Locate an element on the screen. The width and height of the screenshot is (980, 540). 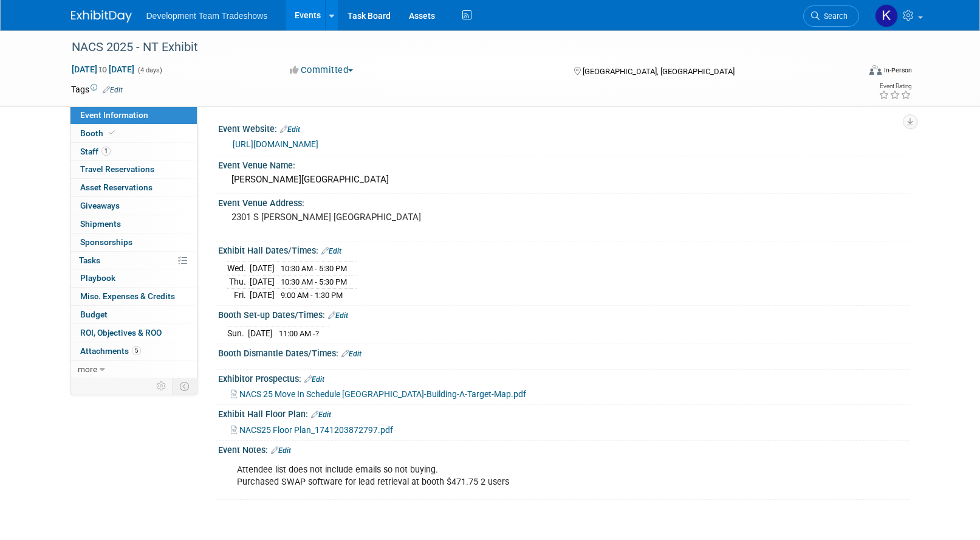
span: Shipments is located at coordinates (100, 224).